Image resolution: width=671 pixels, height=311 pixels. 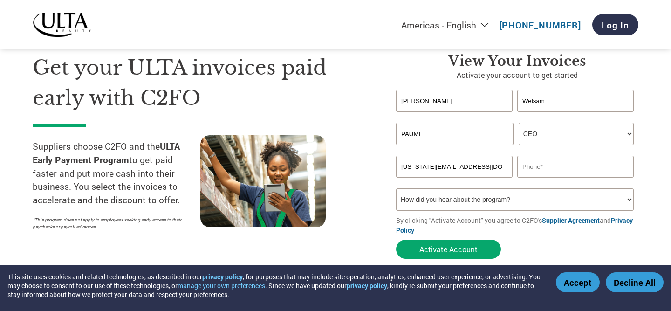 What do you see at coordinates (517, 61) in the screenshot?
I see `h3: View Your Invoices` at bounding box center [517, 61].